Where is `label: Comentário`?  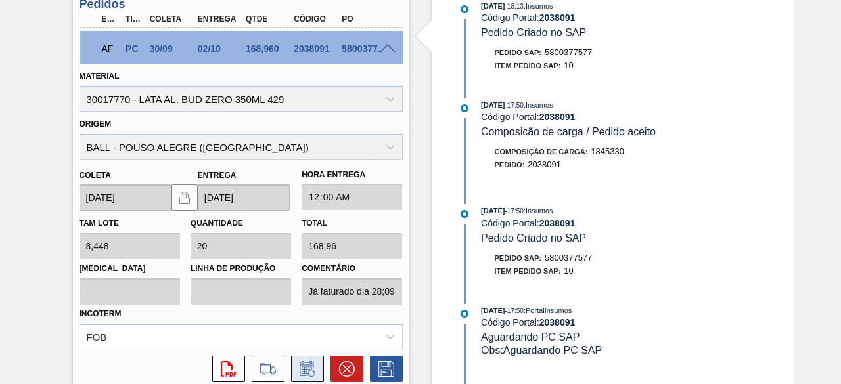 label: Comentário is located at coordinates (351, 269).